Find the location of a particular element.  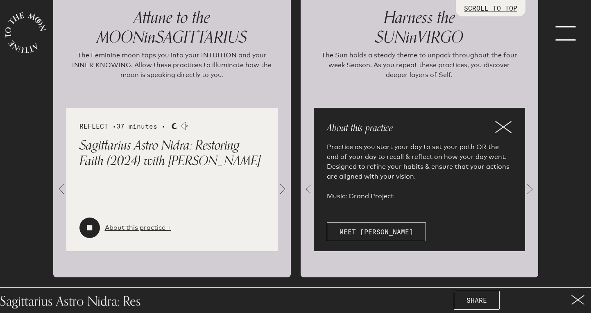

div: REFLECT • is located at coordinates (172, 126).